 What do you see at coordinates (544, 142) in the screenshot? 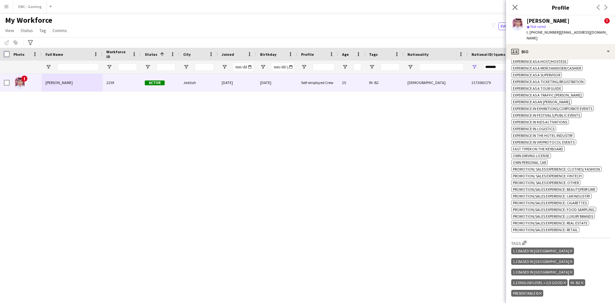
I see `span: Experience in VIP/Protocol Events` at bounding box center [544, 142].